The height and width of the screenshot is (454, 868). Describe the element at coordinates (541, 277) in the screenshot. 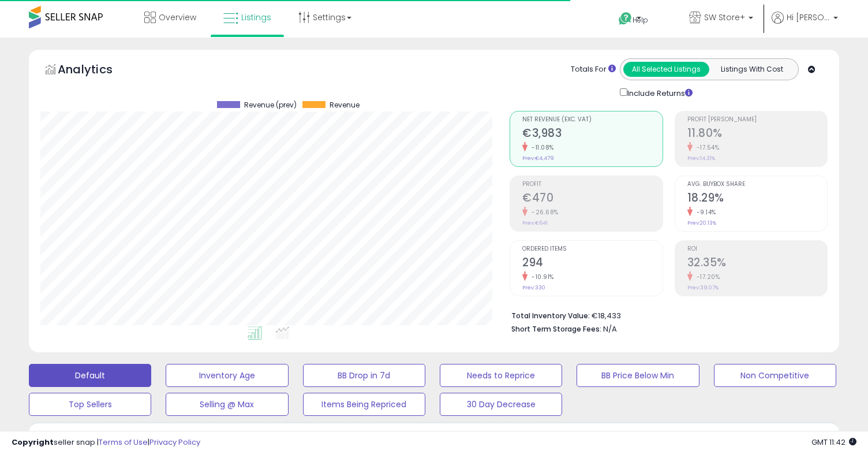

I see `small: -10.91%` at that location.